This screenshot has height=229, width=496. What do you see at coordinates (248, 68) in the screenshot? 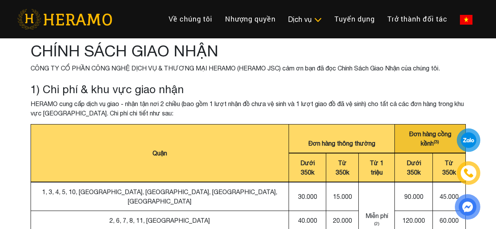
I see `p: CÔNG TY CỔ PHẦN CÔNG NGHỆ DỊCH VỤ & THƯƠNG MẠI HERAMO (HERAMO JSC) cảm ơn bạn đã đọc Chính Sách G...` at bounding box center [248, 68].